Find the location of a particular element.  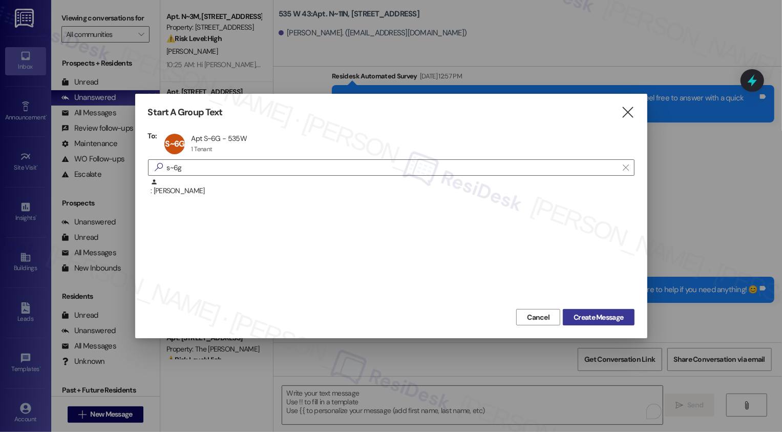

button: Create Message is located at coordinates (598, 317).